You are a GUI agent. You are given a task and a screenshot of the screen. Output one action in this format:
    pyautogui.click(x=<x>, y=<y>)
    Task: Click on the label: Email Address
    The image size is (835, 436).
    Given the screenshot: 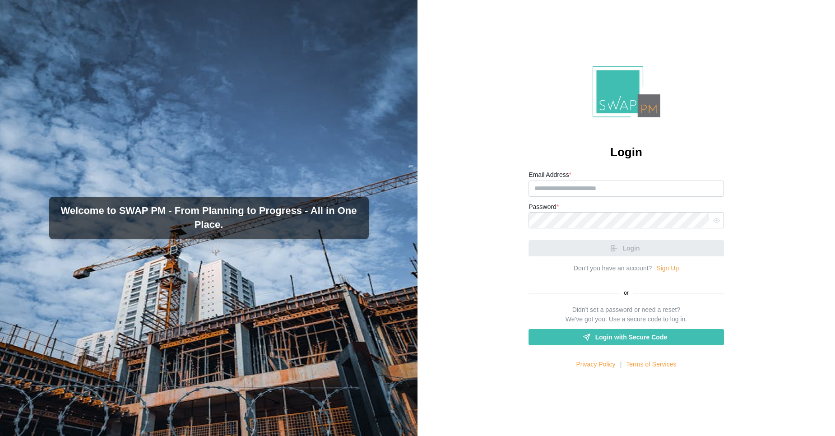 What is the action you would take?
    pyautogui.click(x=549, y=175)
    